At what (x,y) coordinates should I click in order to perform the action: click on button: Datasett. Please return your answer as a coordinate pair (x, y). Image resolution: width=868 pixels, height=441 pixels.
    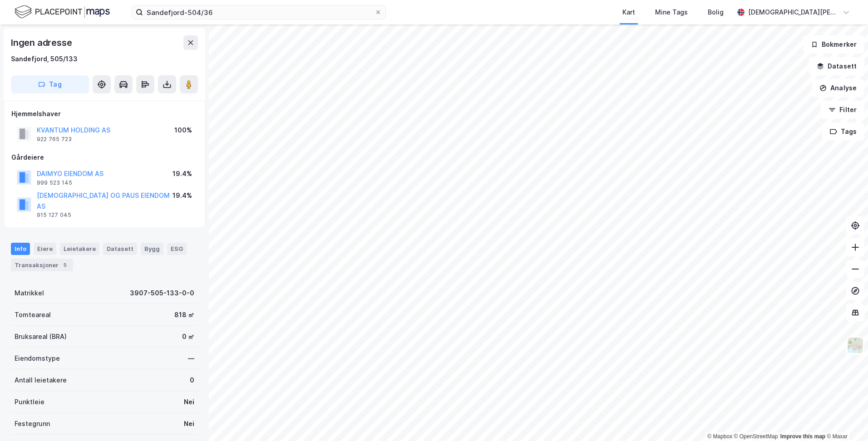
    Looking at the image, I should click on (837, 66).